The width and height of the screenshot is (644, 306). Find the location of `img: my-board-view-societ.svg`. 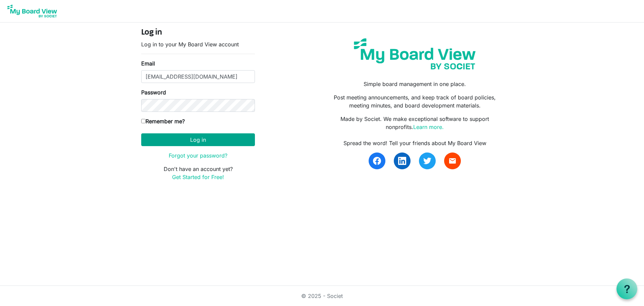

img: my-board-view-societ.svg is located at coordinates (414, 54).